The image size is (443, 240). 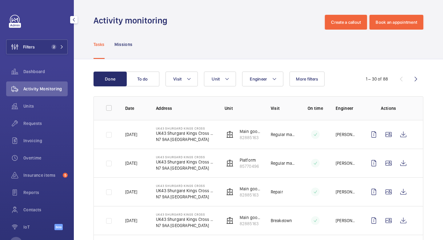 What do you see at coordinates (123, 44) in the screenshot?
I see `p: Missions` at bounding box center [123, 44].